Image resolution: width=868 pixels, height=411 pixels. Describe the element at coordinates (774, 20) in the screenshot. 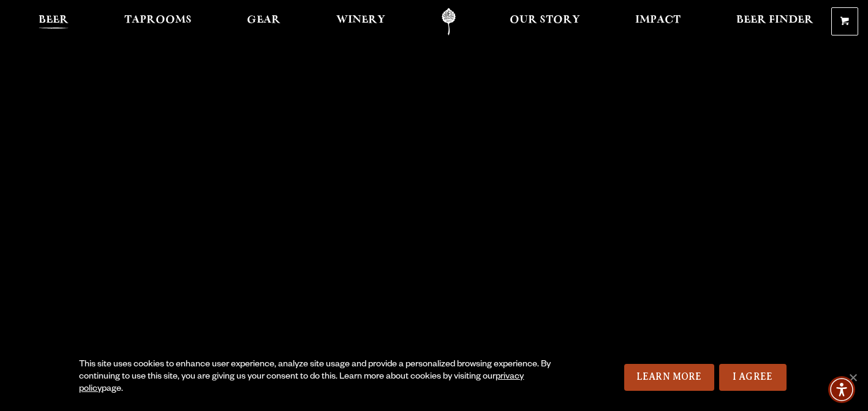

I see `span: Beer Finder` at that location.